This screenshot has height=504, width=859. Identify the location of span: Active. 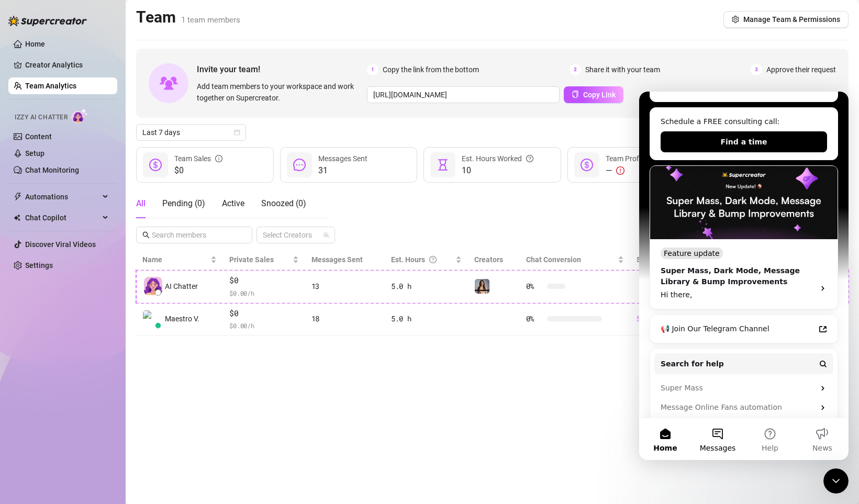
(233, 203).